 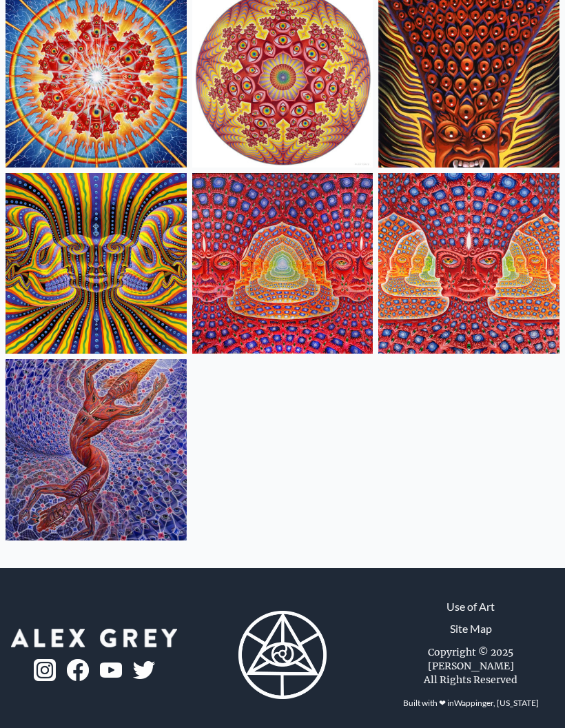 What do you see at coordinates (144, 670) in the screenshot?
I see `img: twitter-logo.png` at bounding box center [144, 670].